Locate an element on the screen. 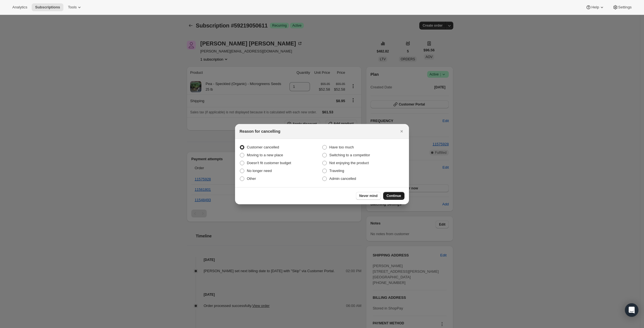 The image size is (644, 328). h2: Reason for cancelling is located at coordinates (260, 131).